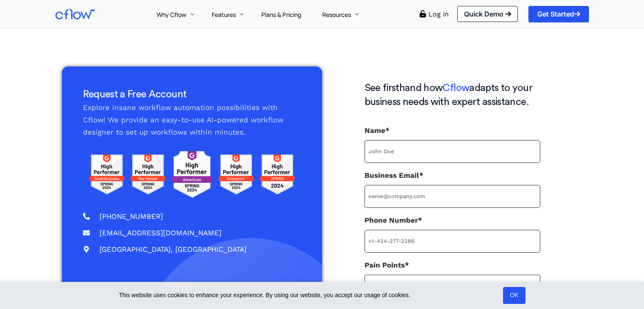 The height and width of the screenshot is (309, 644). I want to click on span: Why Cflow, so click(171, 14).